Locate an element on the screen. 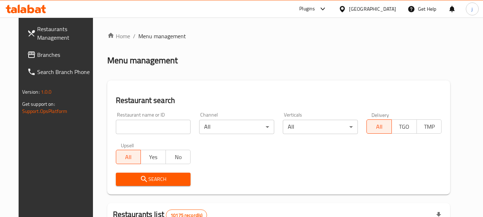 The height and width of the screenshot is (217, 483). input: Search for restaurant name or ID.. is located at coordinates (154, 127).